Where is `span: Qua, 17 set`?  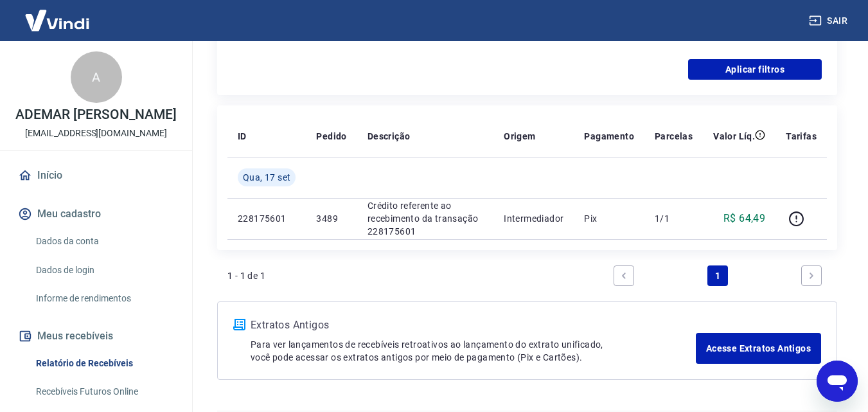
span: Qua, 17 set is located at coordinates (266, 177).